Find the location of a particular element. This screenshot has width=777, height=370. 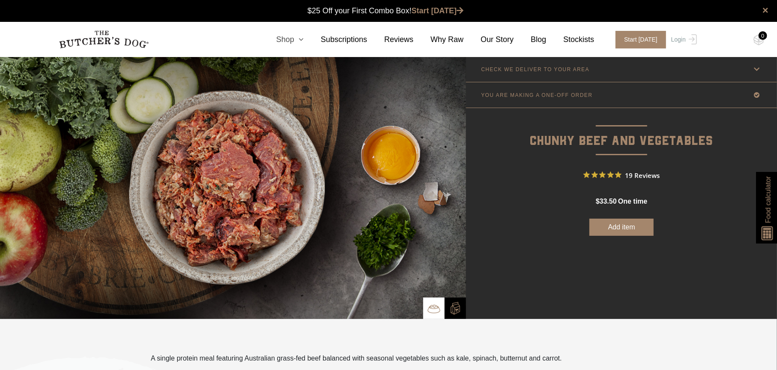

p: A single protein meal featuring Australian grass-fed beef balanced with seasonal vegetables such ... is located at coordinates (356, 358).